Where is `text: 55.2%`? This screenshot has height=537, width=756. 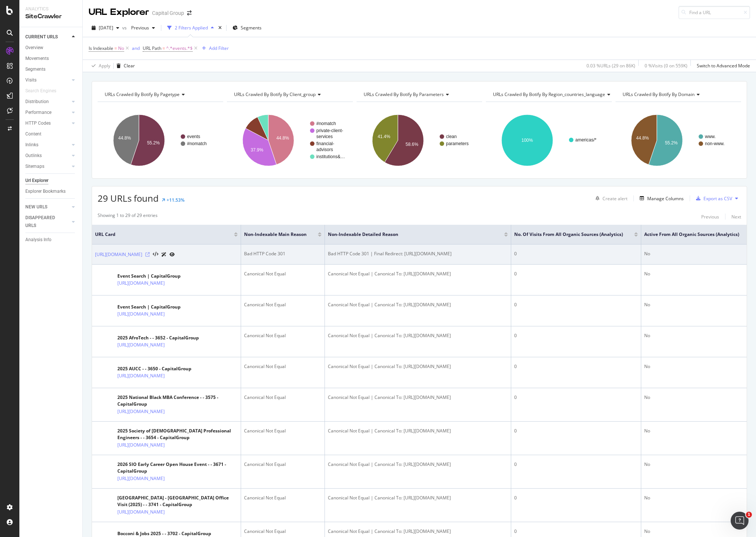 text: 55.2% is located at coordinates (671, 143).